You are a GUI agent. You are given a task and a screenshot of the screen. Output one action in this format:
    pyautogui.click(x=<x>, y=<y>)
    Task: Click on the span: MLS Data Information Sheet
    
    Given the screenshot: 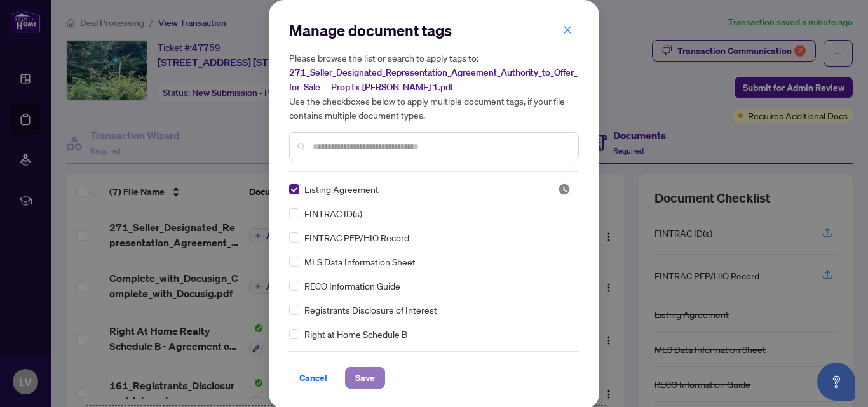 What is the action you would take?
    pyautogui.click(x=359, y=261)
    